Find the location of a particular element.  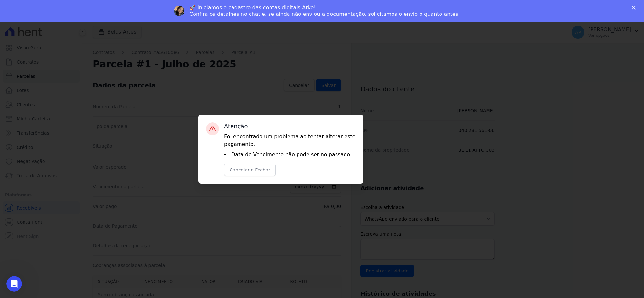

div: Fechar is located at coordinates (635, 8).